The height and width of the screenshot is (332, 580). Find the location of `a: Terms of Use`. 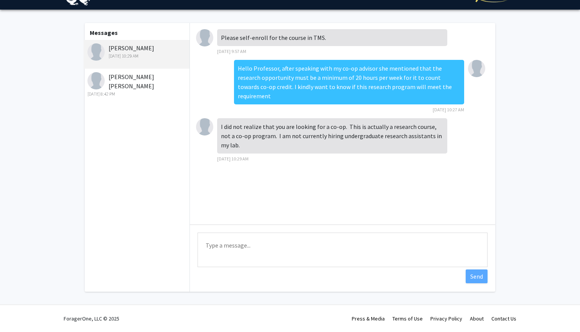

a: Terms of Use is located at coordinates (408, 319).